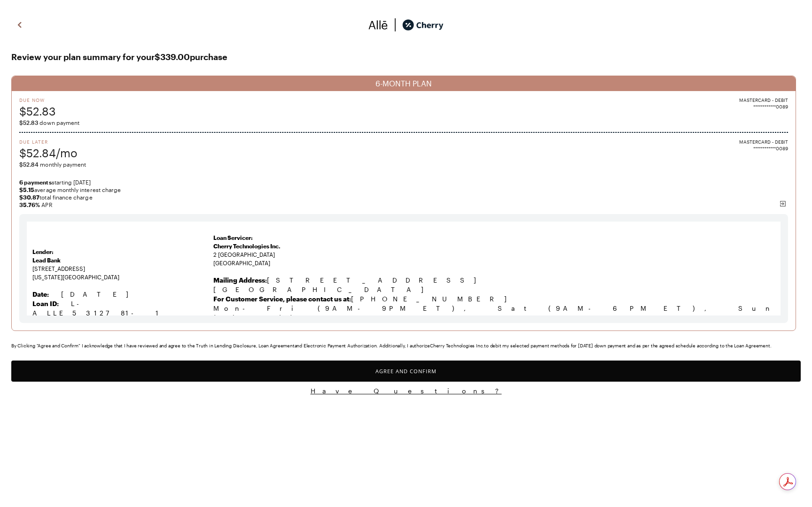 The image size is (812, 507). I want to click on strong: Lead Bank, so click(47, 260).